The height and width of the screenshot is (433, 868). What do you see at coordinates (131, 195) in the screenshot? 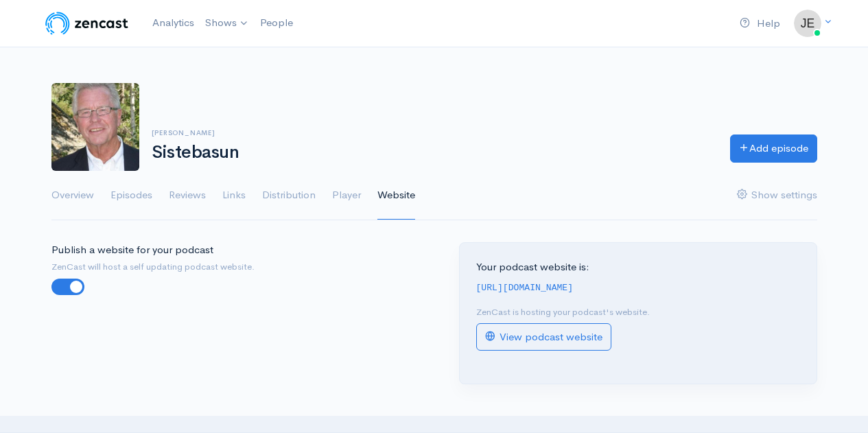
I see `a: Episodes` at bounding box center [131, 195].